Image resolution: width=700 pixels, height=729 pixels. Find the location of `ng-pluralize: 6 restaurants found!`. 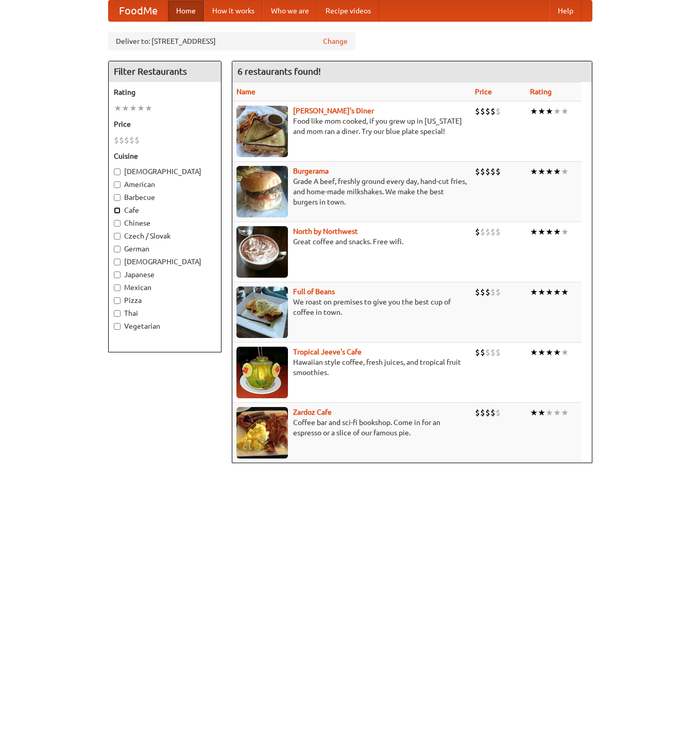

ng-pluralize: 6 restaurants found! is located at coordinates (279, 71).